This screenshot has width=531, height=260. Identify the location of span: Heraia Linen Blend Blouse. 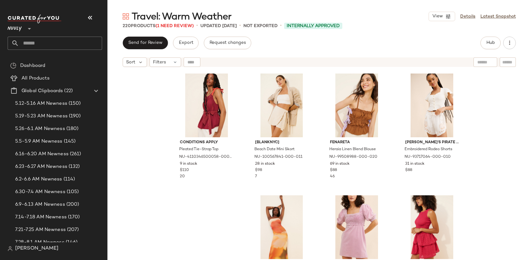
(352, 150).